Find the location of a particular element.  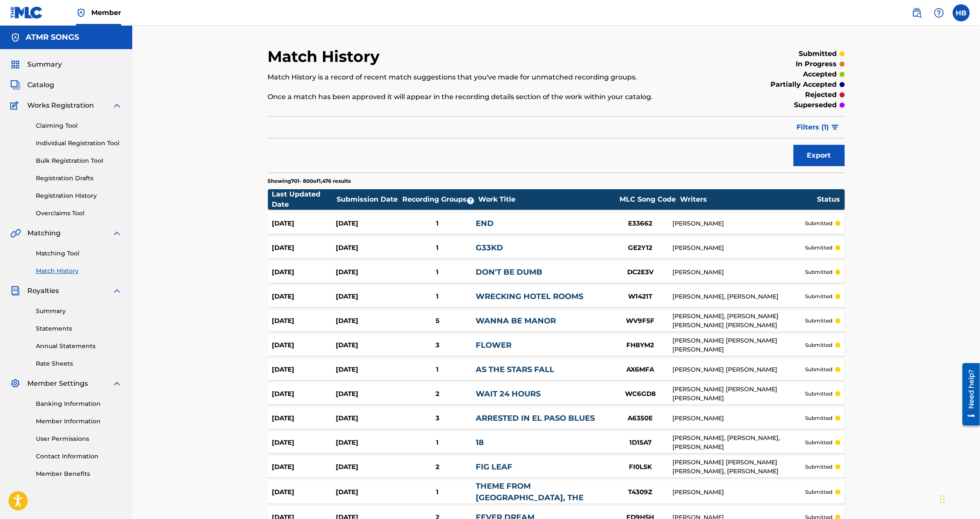

p: partially accepted is located at coordinates (804, 84).